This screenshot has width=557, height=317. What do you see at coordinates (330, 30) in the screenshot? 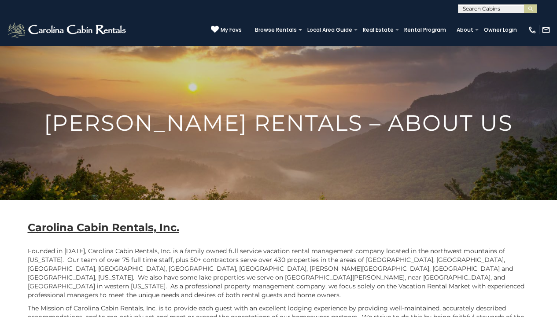
I see `a: Local Area Guide` at bounding box center [330, 30].